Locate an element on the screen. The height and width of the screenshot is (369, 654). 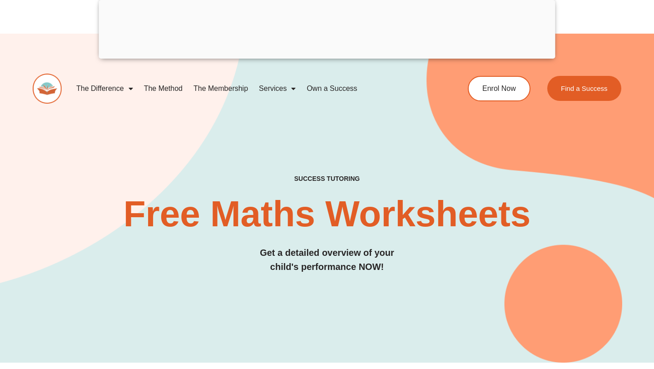
a: The Method is located at coordinates (163, 89).